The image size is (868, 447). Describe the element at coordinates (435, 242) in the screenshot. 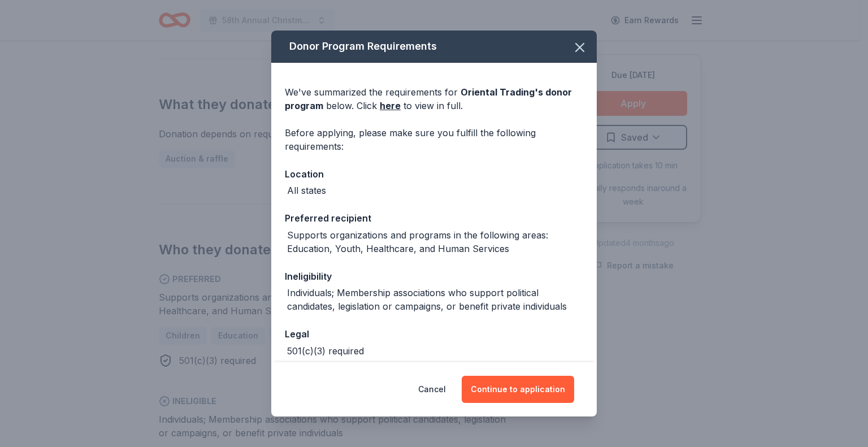

I see `div: Supports organizations and programs in the following areas: Education, Youth, Healthcare, and Hum...` at that location.